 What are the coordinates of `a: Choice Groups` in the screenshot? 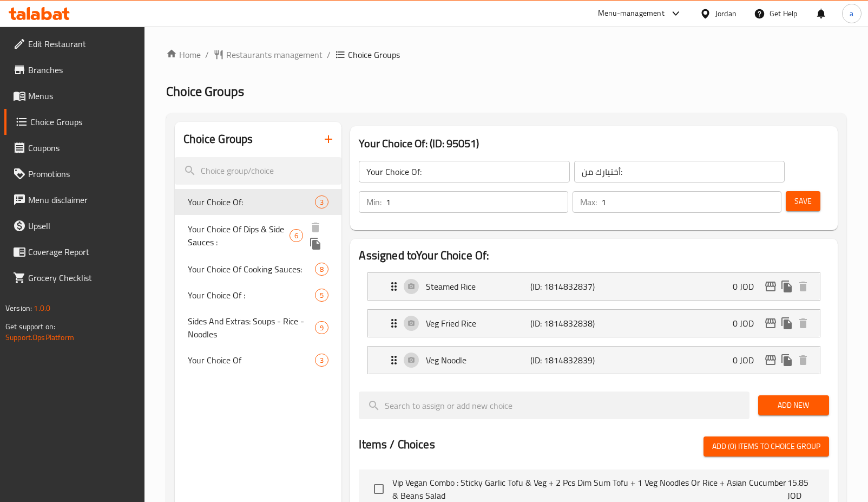 It's located at (75, 121).